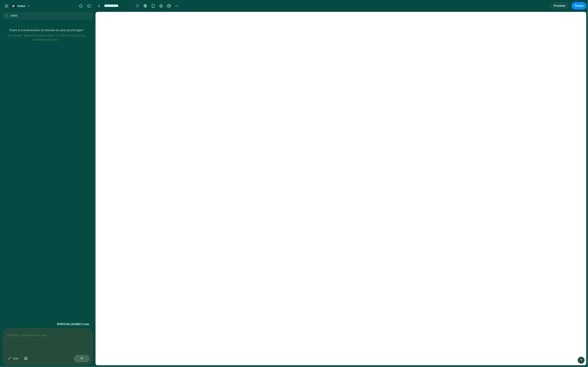 This screenshot has height=367, width=588. Describe the element at coordinates (579, 6) in the screenshot. I see `span: Share` at that location.